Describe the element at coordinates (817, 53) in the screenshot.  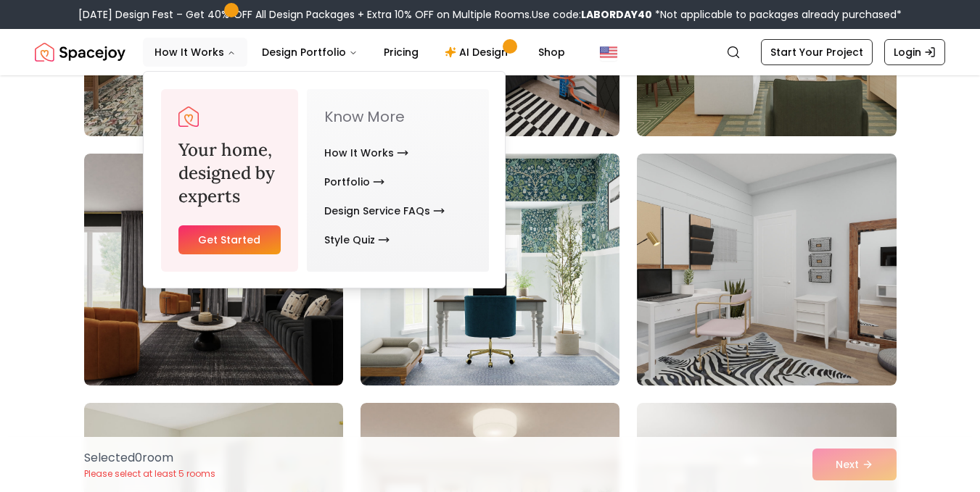
I see `a: Start Your Project` at that location.